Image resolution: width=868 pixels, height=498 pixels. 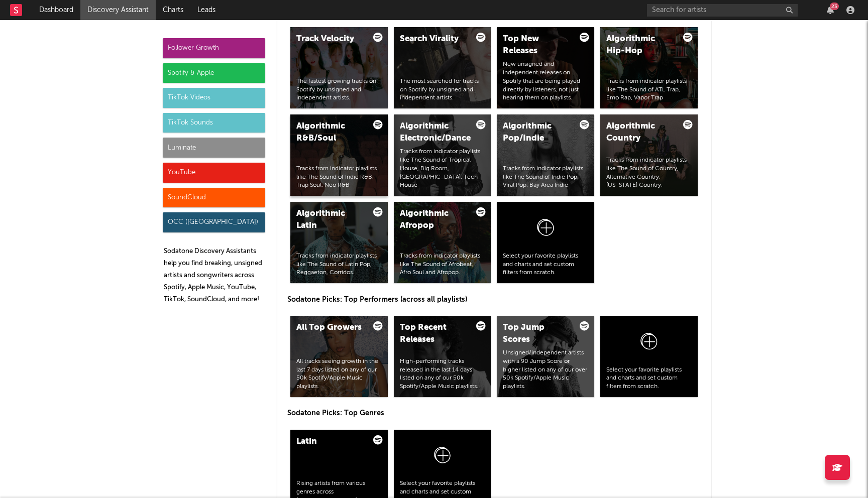 What do you see at coordinates (330, 442) in the screenshot?
I see `div: Latin` at bounding box center [330, 442].